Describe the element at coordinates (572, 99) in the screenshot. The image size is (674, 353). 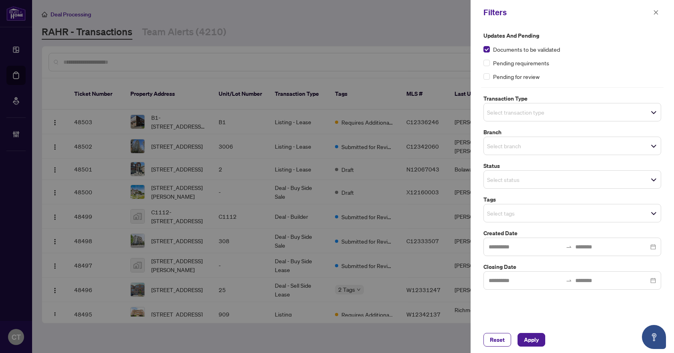
I see `label: Transaction Type` at that location.